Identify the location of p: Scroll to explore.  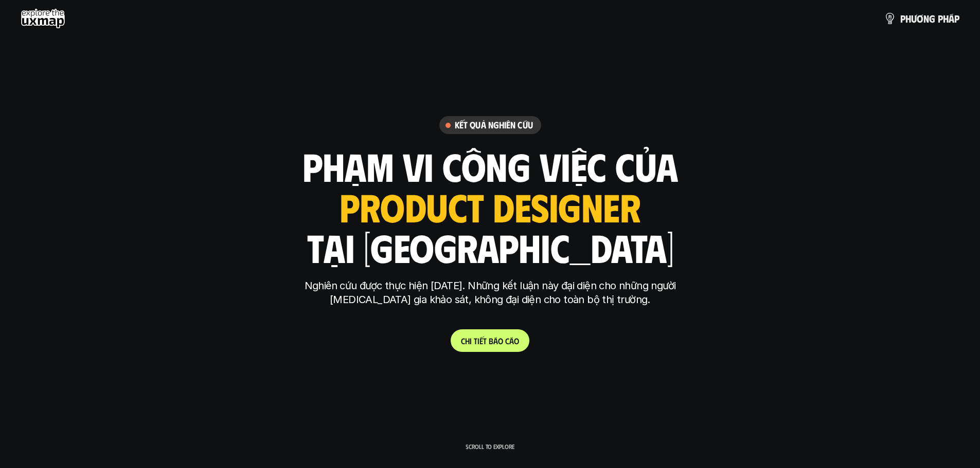
(490, 446).